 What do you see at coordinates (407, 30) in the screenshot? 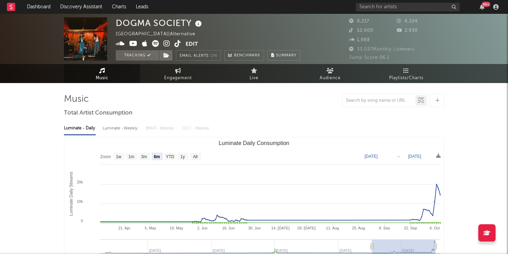
I see `span: 2,930` at bounding box center [407, 30].